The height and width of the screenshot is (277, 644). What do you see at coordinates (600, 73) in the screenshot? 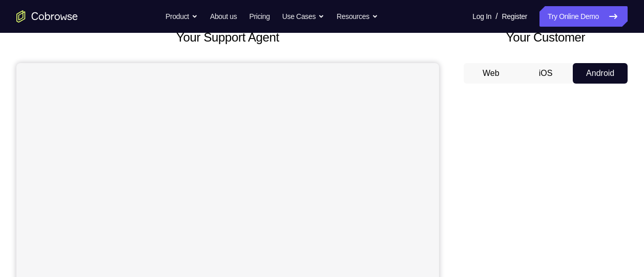
I see `button: Android` at bounding box center [600, 73].